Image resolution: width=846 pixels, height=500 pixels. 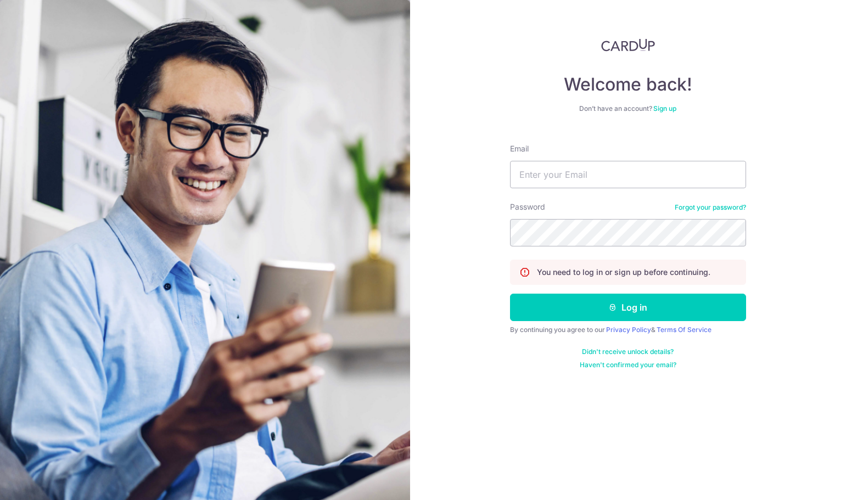 I want to click on label: Email, so click(x=519, y=149).